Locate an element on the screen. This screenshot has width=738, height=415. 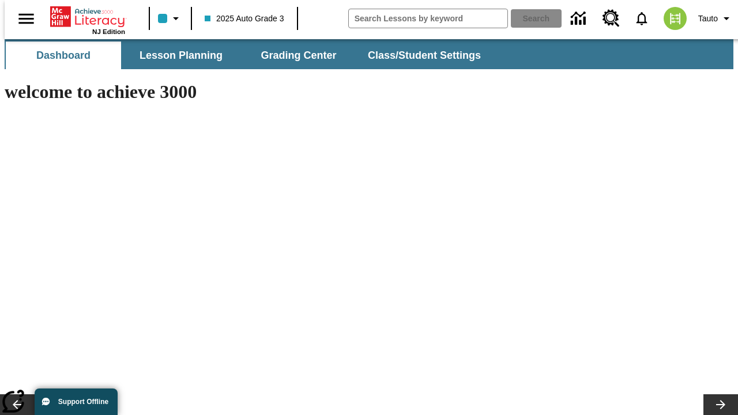
input: search field is located at coordinates (428, 18).